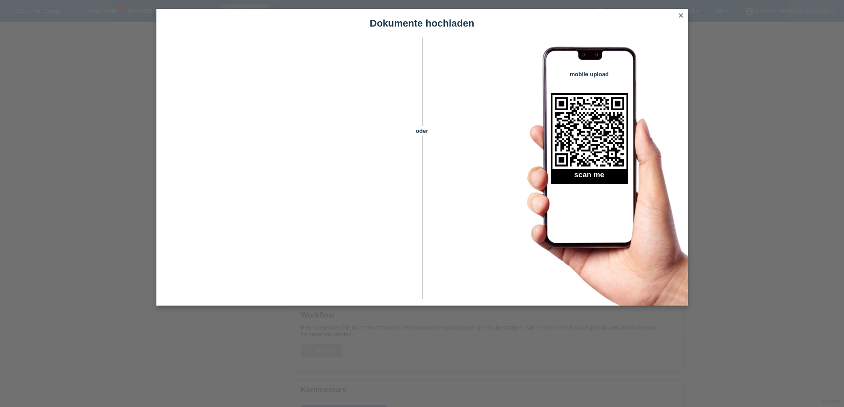  What do you see at coordinates (589, 177) in the screenshot?
I see `h2: scan me` at bounding box center [589, 177].